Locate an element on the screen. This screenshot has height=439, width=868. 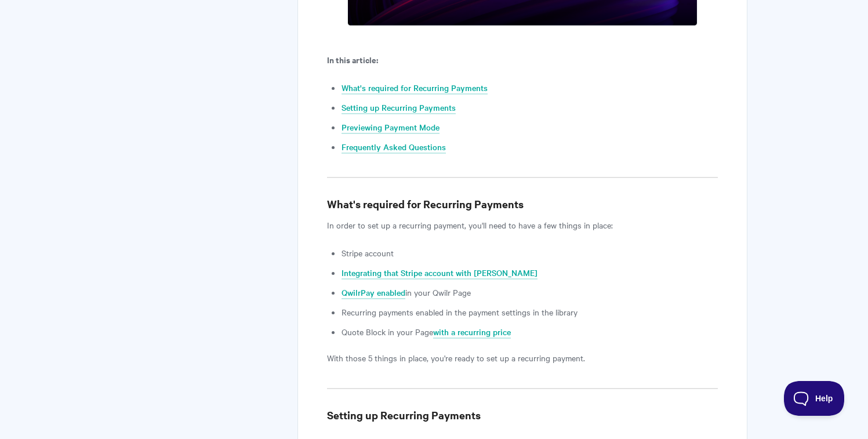
a: Setting up Recurring Payments is located at coordinates (399, 108).